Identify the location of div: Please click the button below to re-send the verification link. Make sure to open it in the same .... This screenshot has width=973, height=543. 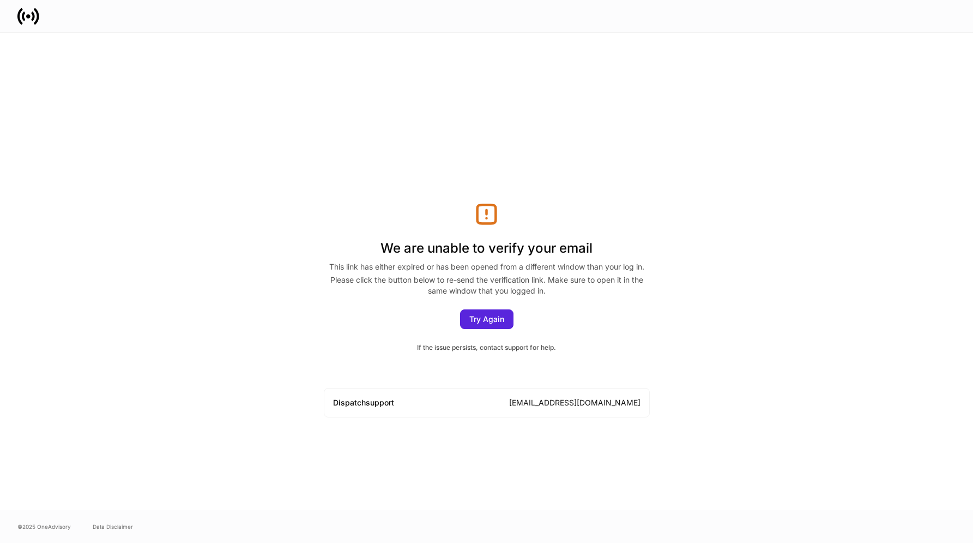
(487, 285).